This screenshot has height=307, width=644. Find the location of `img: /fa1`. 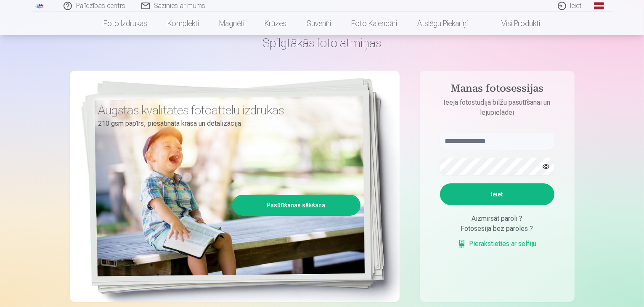

img: /fa1 is located at coordinates (40, 6).